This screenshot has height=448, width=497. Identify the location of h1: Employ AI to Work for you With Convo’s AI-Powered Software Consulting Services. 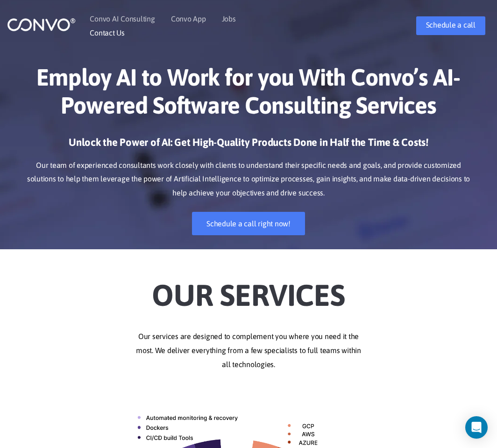
(248, 94).